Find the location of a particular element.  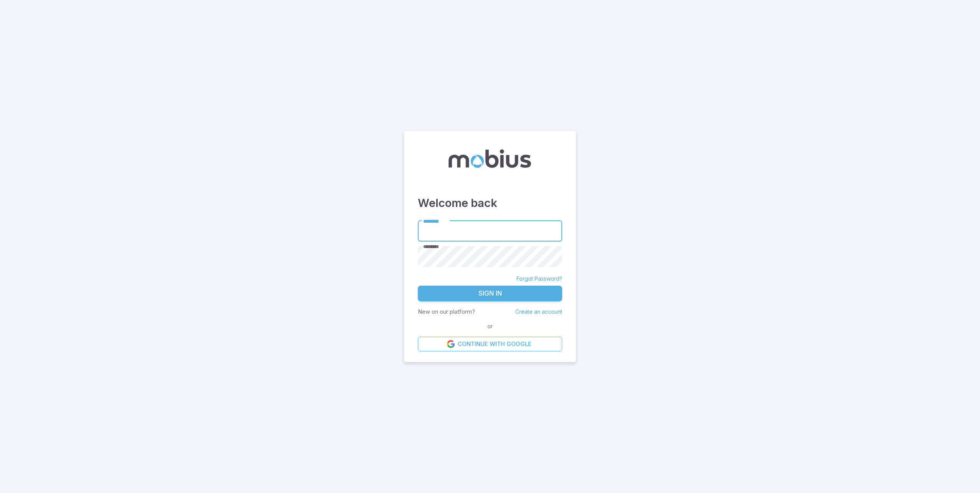

h3: Welcome back is located at coordinates (490, 203).